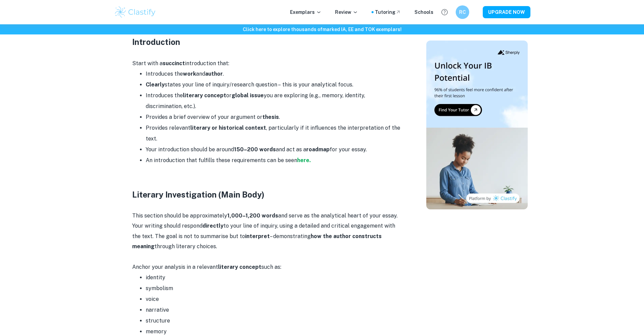 This screenshot has width=644, height=335. What do you see at coordinates (274, 321) in the screenshot?
I see `li: structure` at bounding box center [274, 321].